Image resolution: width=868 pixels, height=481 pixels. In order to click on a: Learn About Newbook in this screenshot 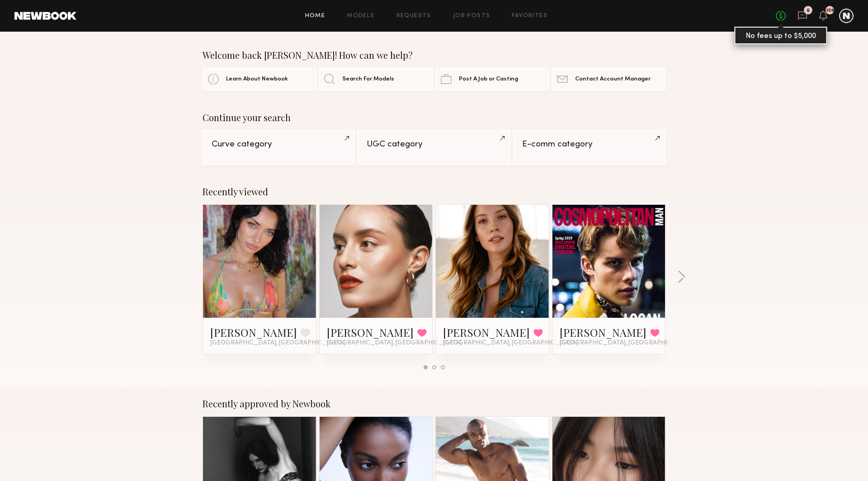, I will do `click(260, 79)`.